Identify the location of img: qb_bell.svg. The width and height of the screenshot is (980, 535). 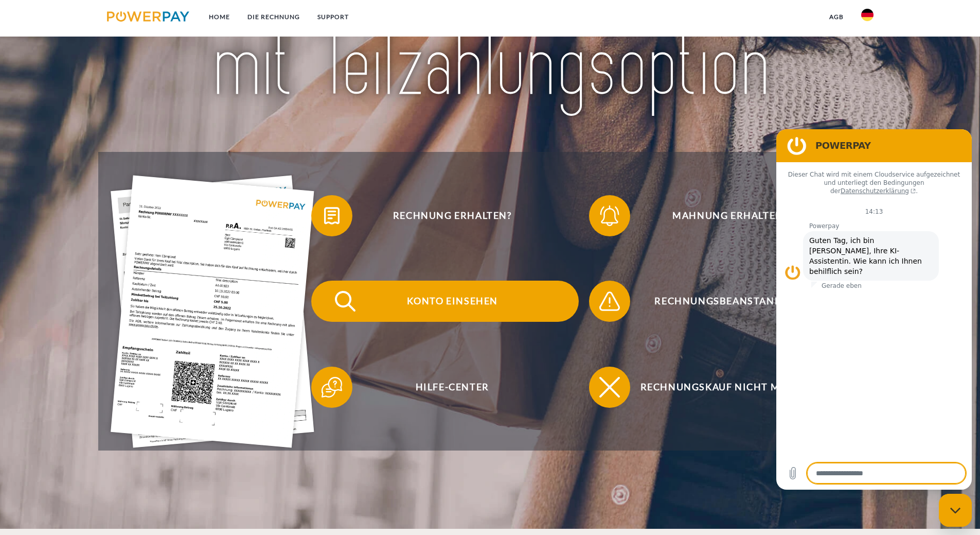
(610, 216).